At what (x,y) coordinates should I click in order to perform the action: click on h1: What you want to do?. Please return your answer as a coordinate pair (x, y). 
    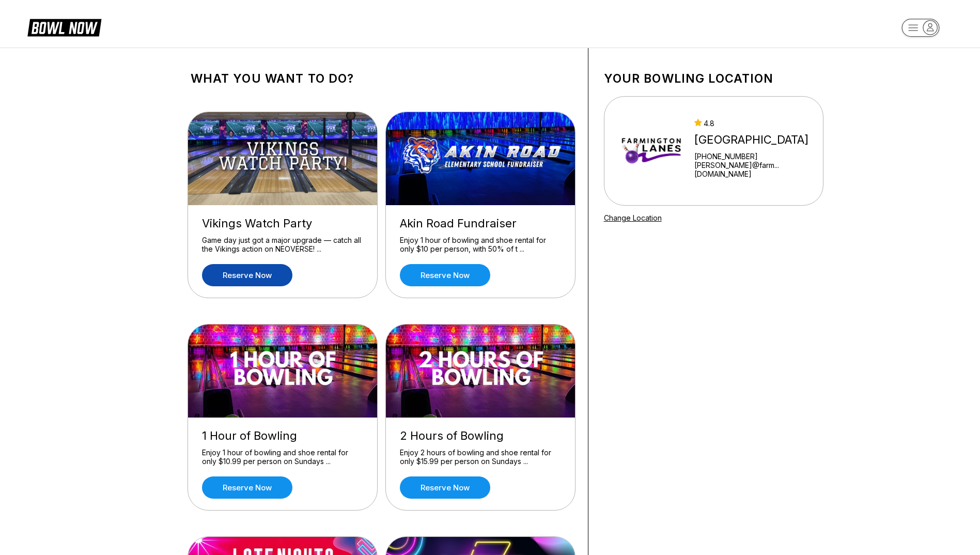
    Looking at the image, I should click on (381, 79).